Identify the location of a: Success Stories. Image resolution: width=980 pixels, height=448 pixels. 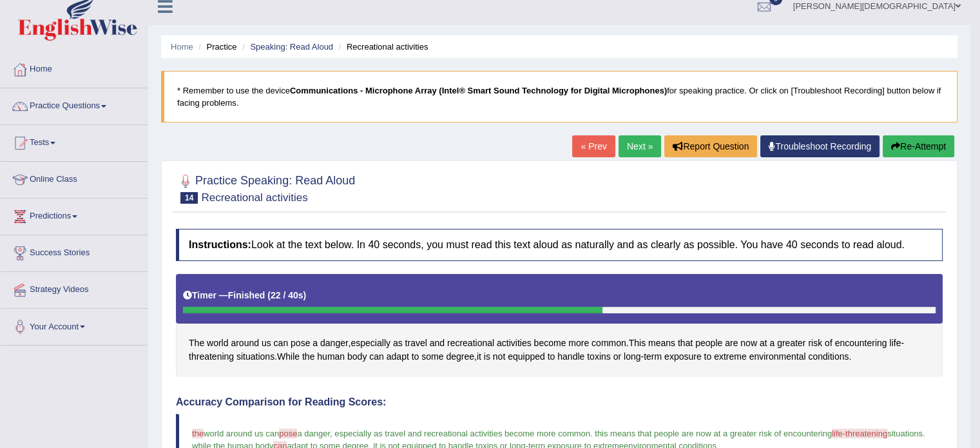
(74, 251).